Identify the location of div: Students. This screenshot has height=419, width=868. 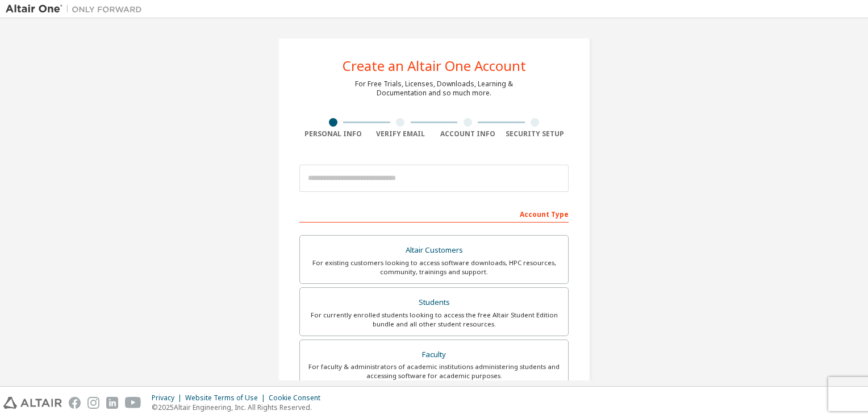
(434, 303).